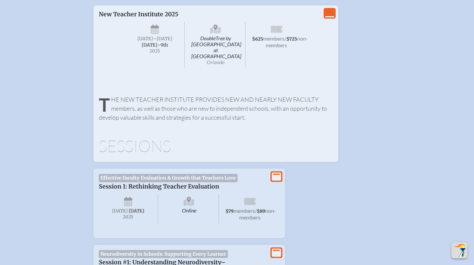 Image resolution: width=474 pixels, height=265 pixels. Describe the element at coordinates (292, 39) in the screenshot. I see `span: $725` at that location.